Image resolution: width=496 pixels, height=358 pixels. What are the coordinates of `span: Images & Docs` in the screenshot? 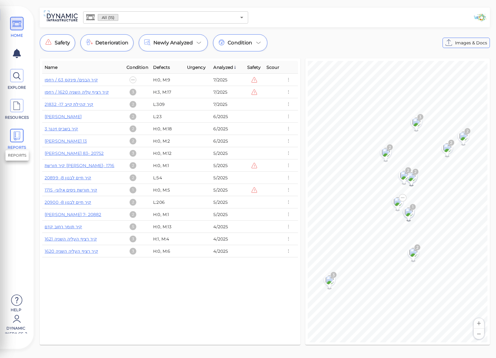 It's located at (471, 43).